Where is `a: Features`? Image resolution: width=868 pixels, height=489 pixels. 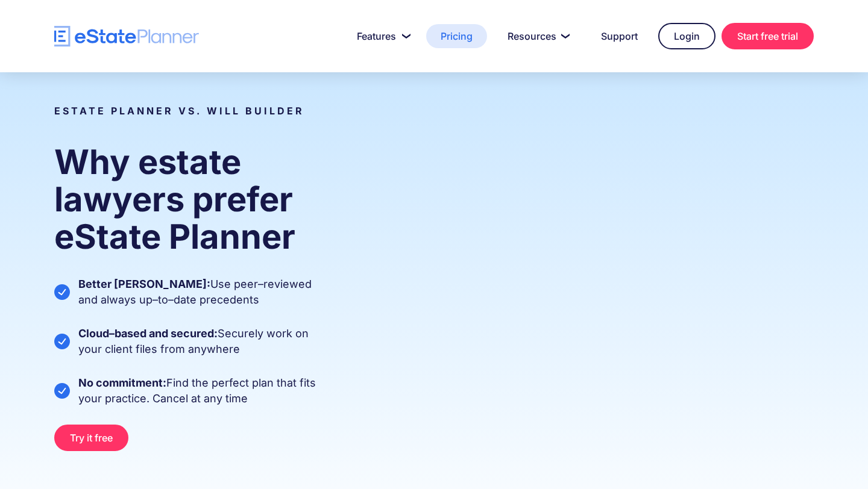
a: Features is located at coordinates (381, 36).